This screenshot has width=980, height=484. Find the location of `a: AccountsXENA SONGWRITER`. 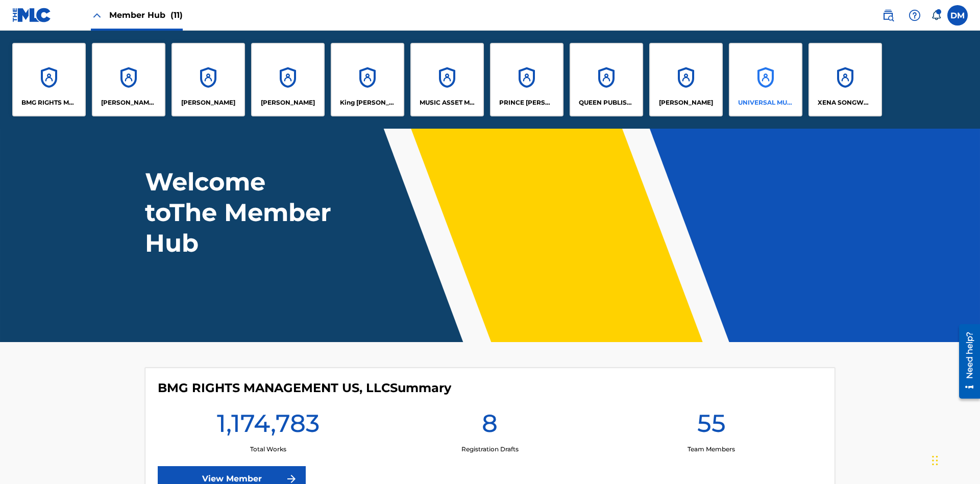

a: AccountsXENA SONGWRITER is located at coordinates (845, 80).